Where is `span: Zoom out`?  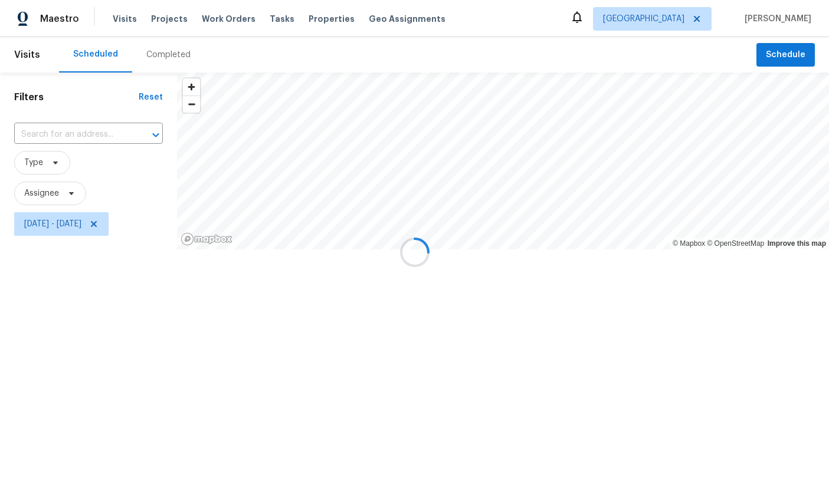 span: Zoom out is located at coordinates (191, 105).